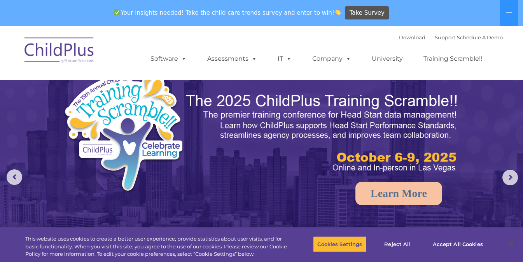 This screenshot has width=523, height=262. What do you see at coordinates (156, 246) in the screenshot?
I see `div: This website uses cookies to create a better user experience, provide statistics about user visit...` at bounding box center [156, 246].